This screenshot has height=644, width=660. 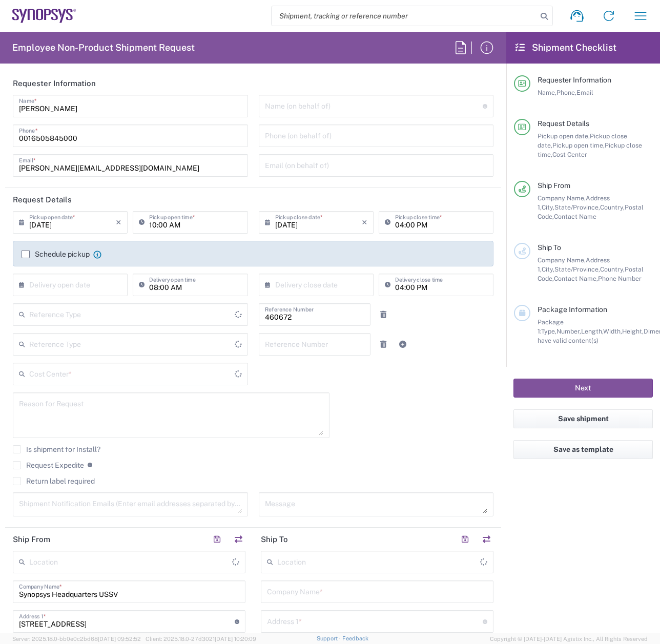 I want to click on h2: Requester Information, so click(x=54, y=84).